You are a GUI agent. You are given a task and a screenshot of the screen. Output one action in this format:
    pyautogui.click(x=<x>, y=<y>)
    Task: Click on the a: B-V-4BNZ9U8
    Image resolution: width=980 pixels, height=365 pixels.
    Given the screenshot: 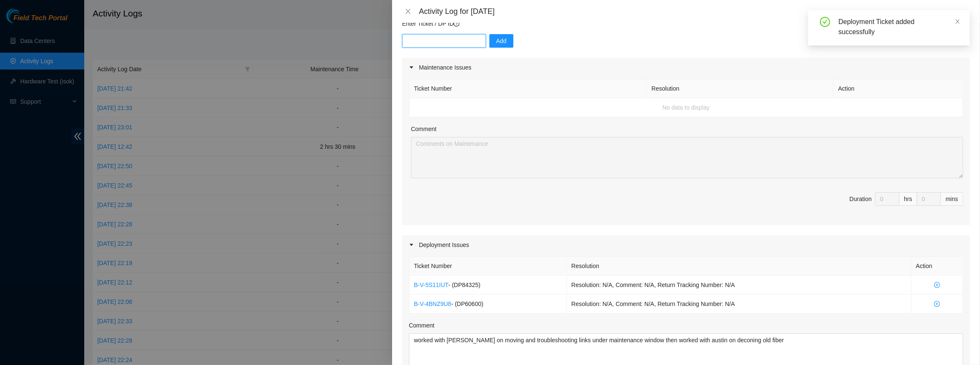 What is the action you would take?
    pyautogui.click(x=432, y=304)
    